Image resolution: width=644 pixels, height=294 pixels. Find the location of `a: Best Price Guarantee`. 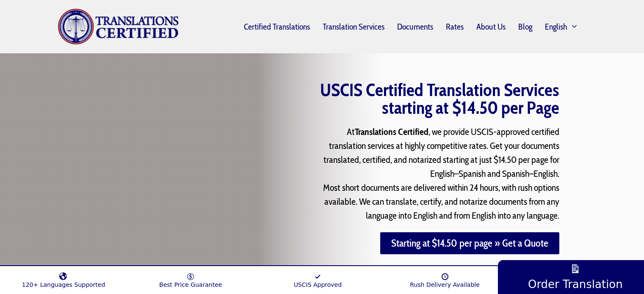

a: Best Price Guarantee is located at coordinates (191, 278).